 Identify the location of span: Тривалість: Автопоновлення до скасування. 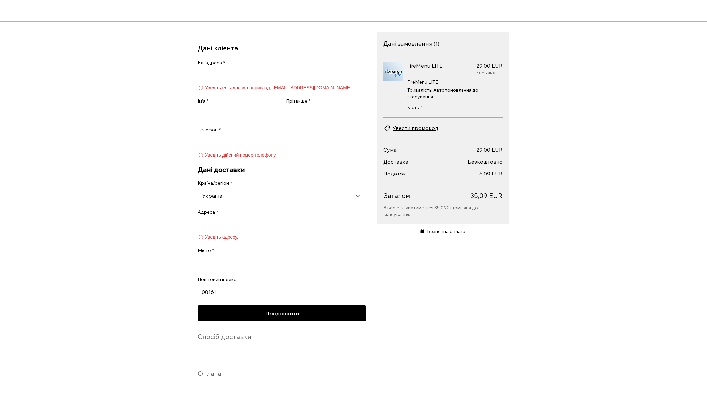
(455, 93).